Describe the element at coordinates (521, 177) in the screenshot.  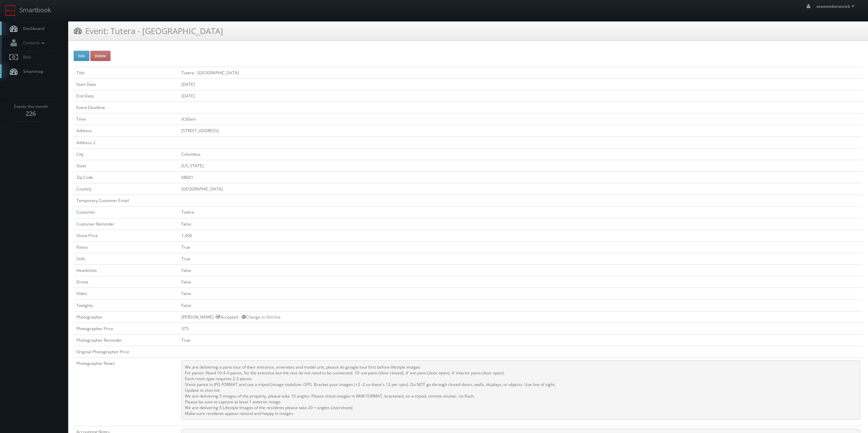
I see `td: 68601` at that location.